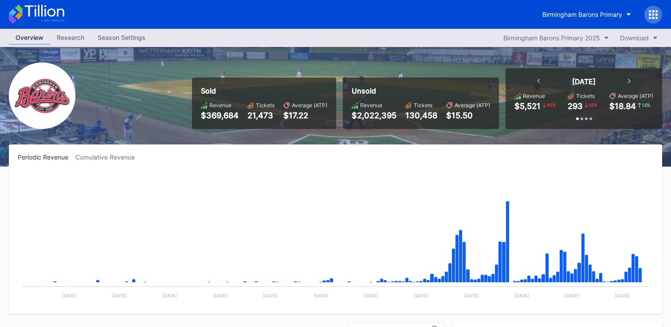 Image resolution: width=671 pixels, height=327 pixels. Describe the element at coordinates (335, 239) in the screenshot. I see `svg: Chart title` at that location.